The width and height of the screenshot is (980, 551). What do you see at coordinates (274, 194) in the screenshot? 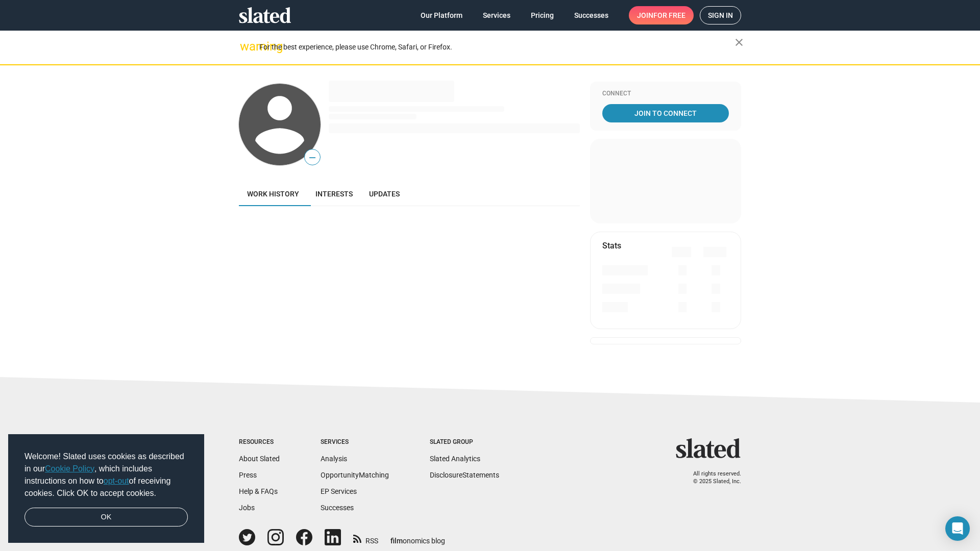
I see `a: Work history` at bounding box center [274, 194].